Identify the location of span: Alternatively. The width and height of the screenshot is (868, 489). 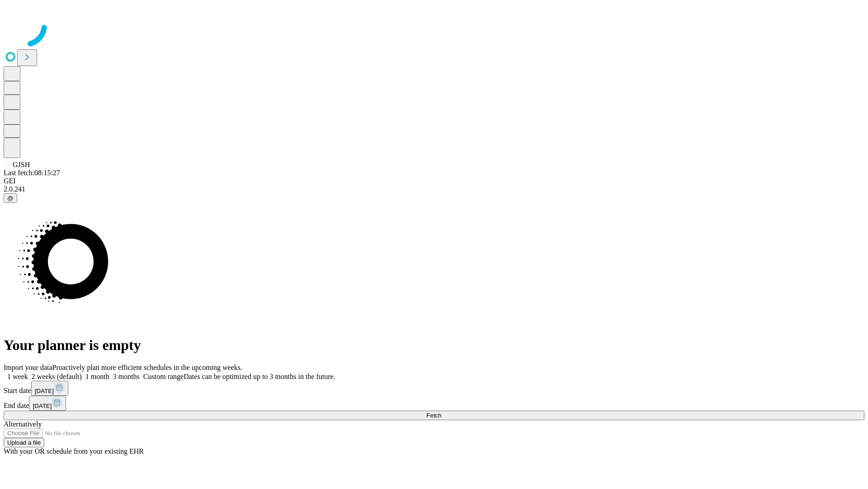
(23, 423).